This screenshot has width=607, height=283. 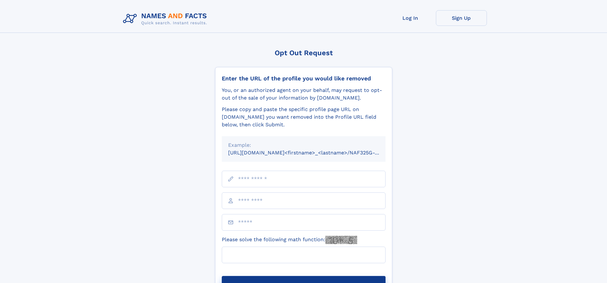 I want to click on div: Example:, so click(x=304, y=145).